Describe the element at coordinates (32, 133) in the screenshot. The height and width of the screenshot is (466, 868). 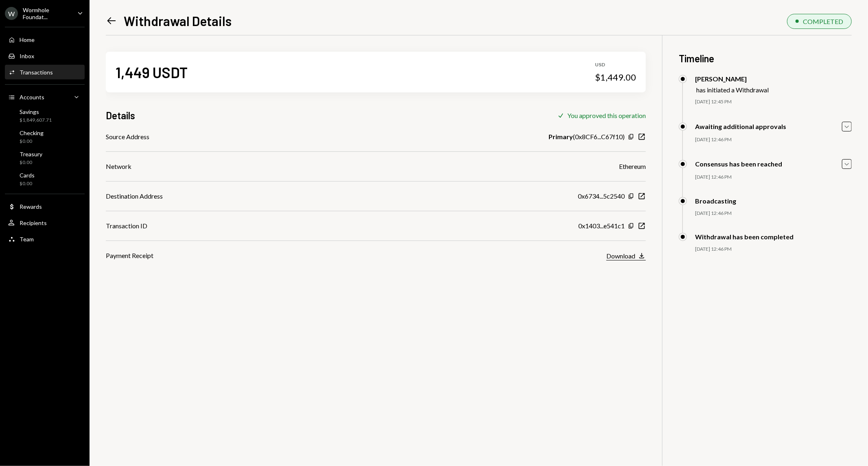
I see `div: Checking` at that location.